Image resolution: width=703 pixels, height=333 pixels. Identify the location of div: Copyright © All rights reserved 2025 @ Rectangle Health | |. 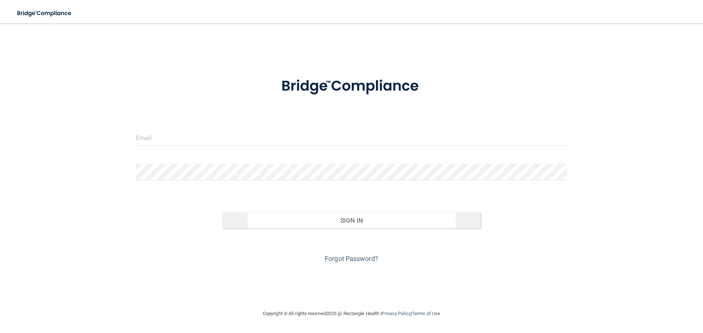
(351, 314).